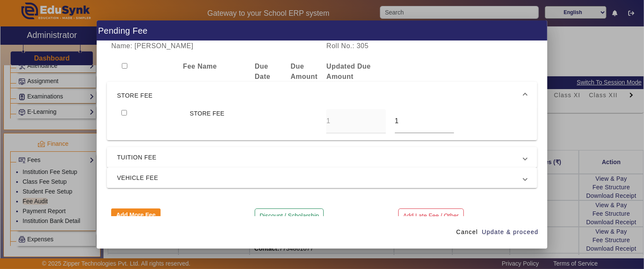  I want to click on mat-expansion-panel-header: STORE FEE, so click(322, 96).